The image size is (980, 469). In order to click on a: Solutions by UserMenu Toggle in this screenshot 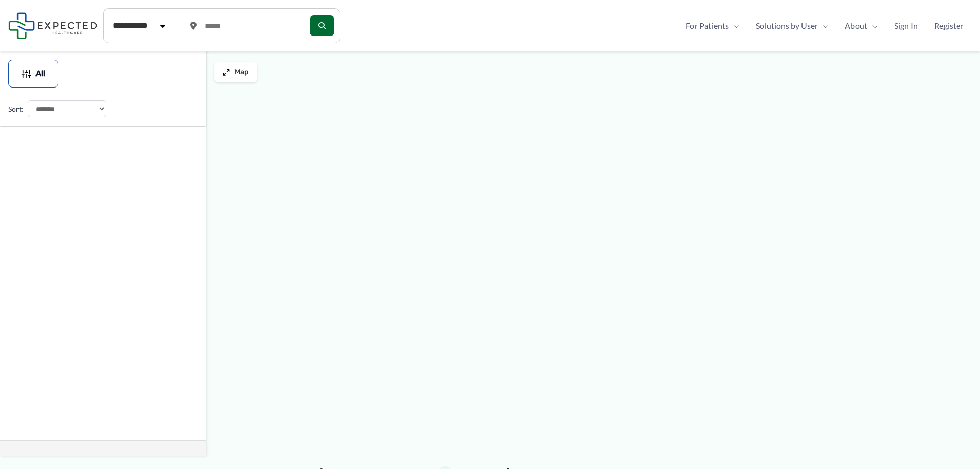, I will do `click(792, 25)`.